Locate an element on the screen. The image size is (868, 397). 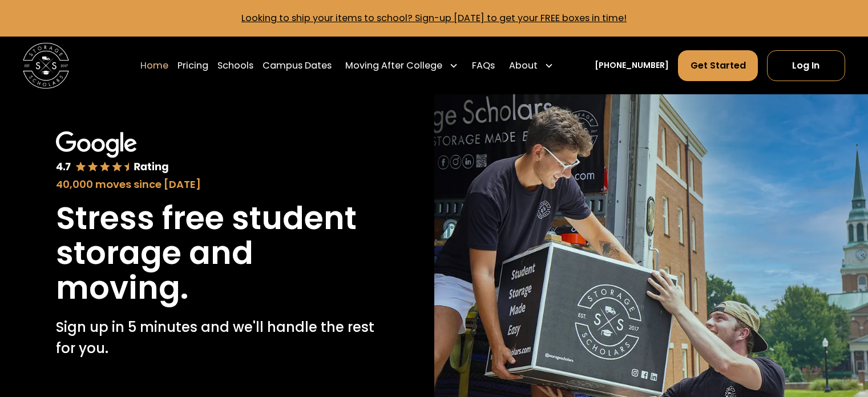
img: Google 4.7 star rating is located at coordinates (112, 153).